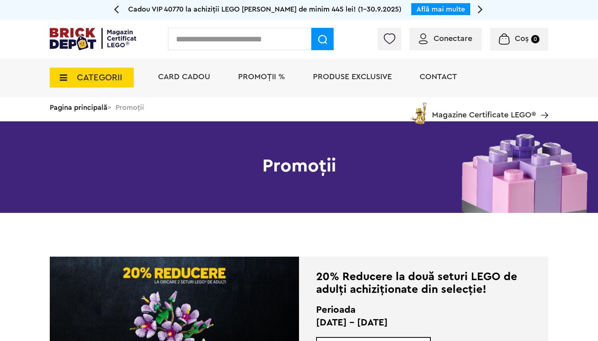 The height and width of the screenshot is (341, 598). I want to click on a: Card Cadou, so click(184, 77).